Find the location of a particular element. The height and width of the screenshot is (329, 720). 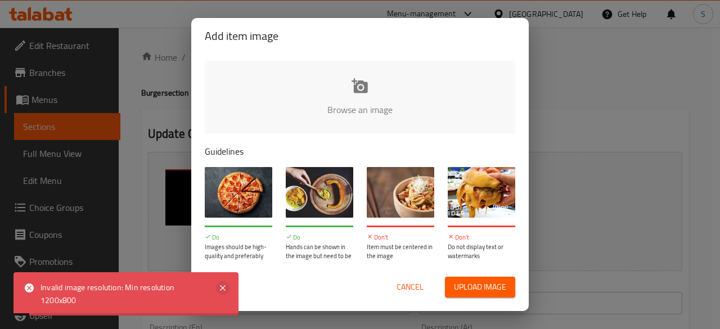

img: guide-img-2@3x.jpg is located at coordinates (320, 192).